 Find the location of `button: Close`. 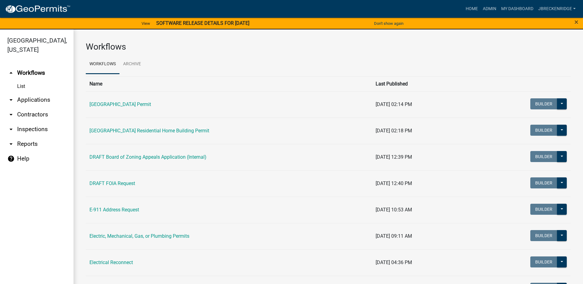

button: Close is located at coordinates (576, 22).